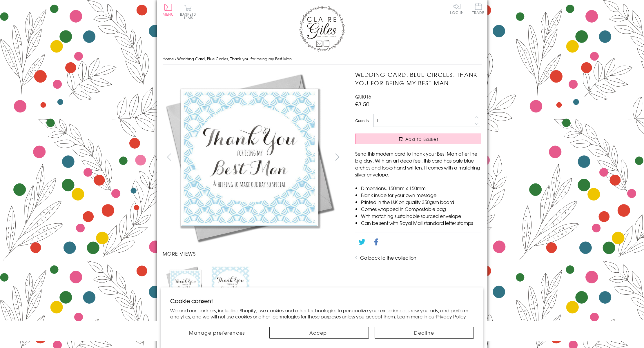  I want to click on span: Menu, so click(168, 15).